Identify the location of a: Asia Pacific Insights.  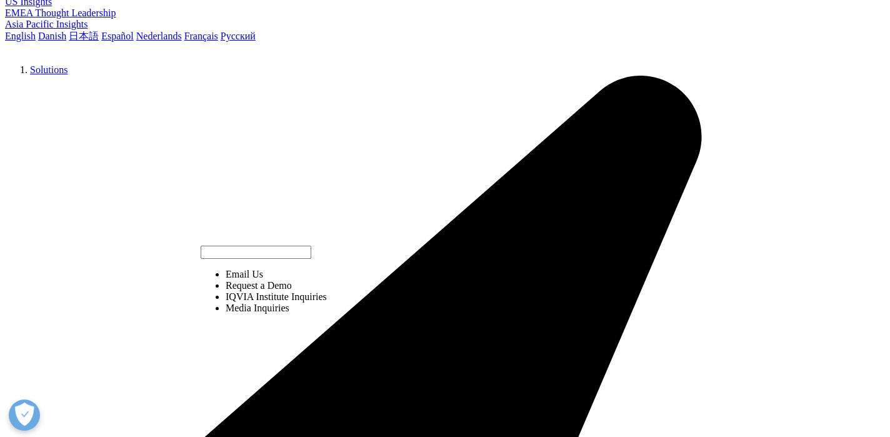
(46, 24).